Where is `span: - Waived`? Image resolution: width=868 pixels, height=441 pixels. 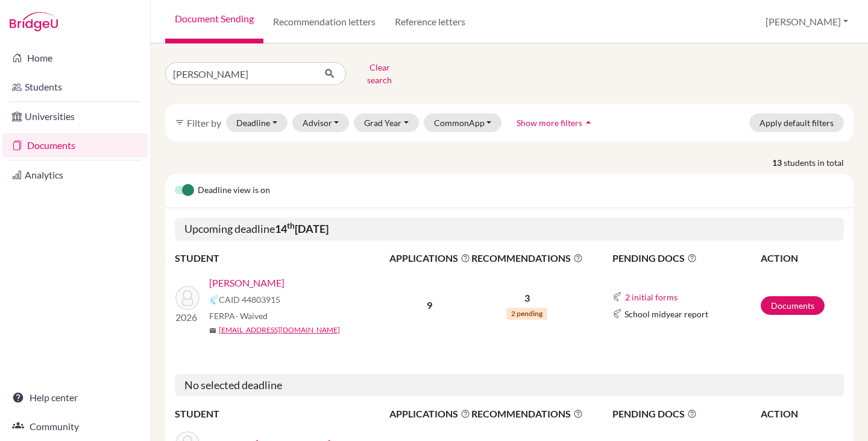 span: - Waived is located at coordinates (251, 315).